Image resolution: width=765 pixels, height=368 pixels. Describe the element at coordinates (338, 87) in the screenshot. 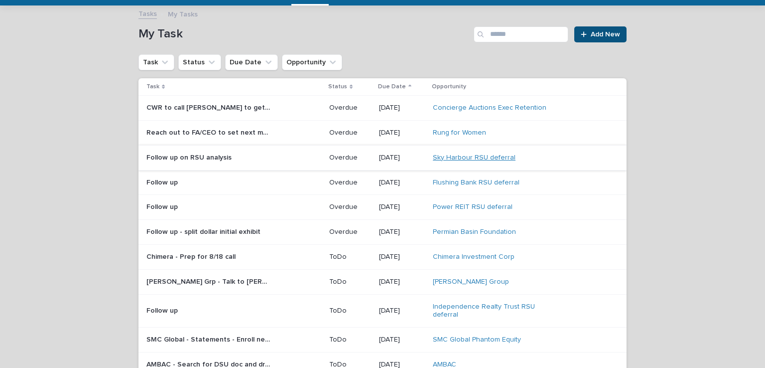

I see `p: Status` at that location.